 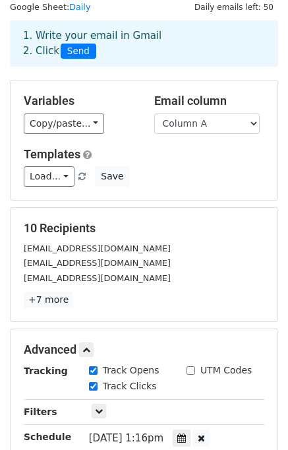 I want to click on strong: Filters, so click(x=40, y=411).